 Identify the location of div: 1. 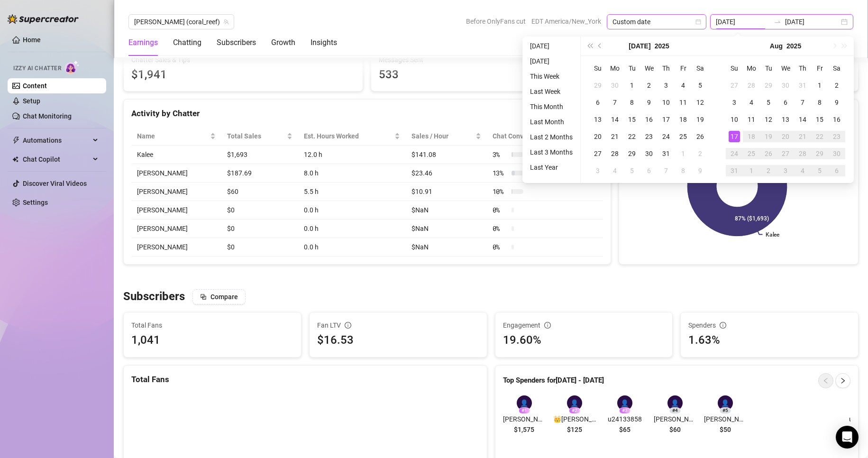
(632, 86).